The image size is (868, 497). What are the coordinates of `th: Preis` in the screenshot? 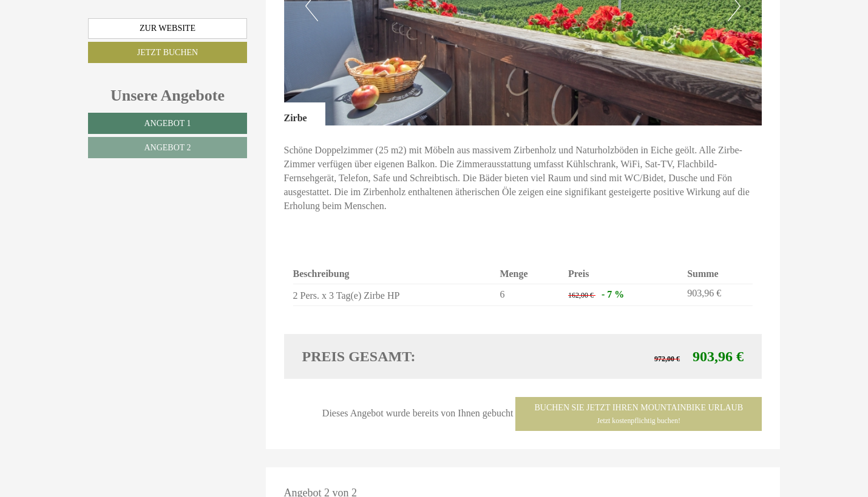 It's located at (622, 274).